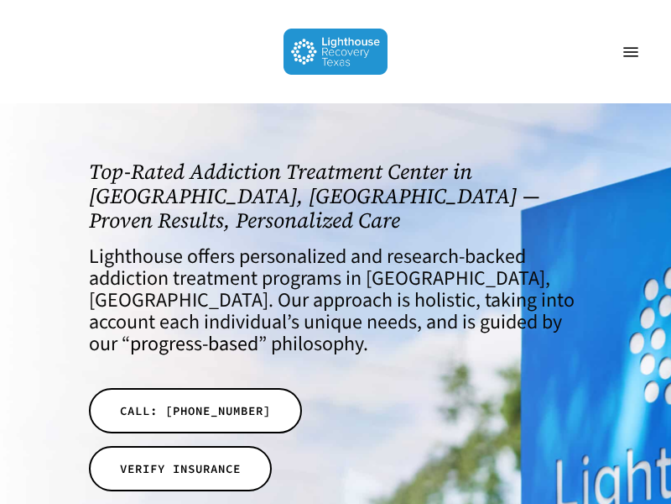 The width and height of the screenshot is (671, 504). I want to click on a: progress-based, so click(194, 343).